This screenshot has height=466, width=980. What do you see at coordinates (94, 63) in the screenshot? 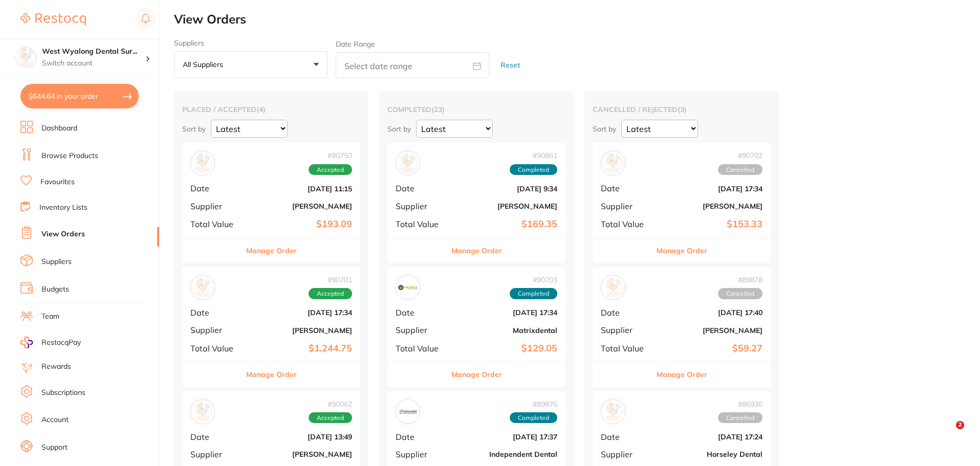
I see `p: Switch account` at bounding box center [94, 63].